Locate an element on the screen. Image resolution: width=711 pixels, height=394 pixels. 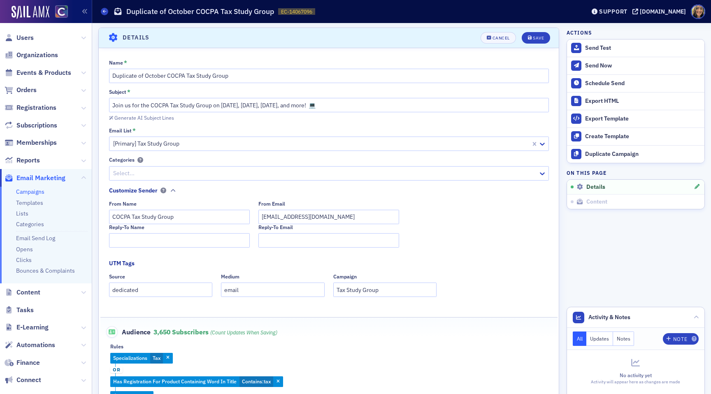
span: tax is located at coordinates (267, 381).